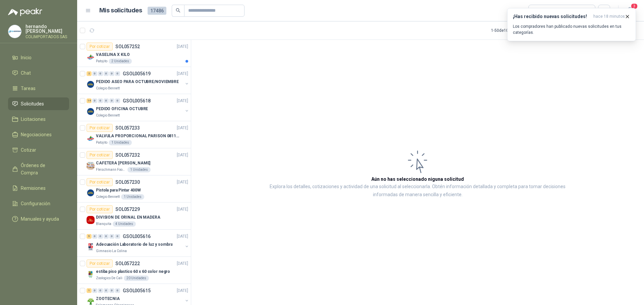 This screenshot has height=305, width=644. I want to click on p: ZOOTECNIA, so click(108, 299).